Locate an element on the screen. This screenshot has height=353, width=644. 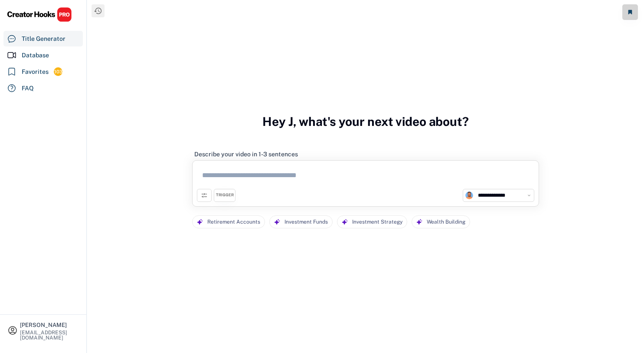
img: CHPRO%20Logo.svg is located at coordinates (39, 14).